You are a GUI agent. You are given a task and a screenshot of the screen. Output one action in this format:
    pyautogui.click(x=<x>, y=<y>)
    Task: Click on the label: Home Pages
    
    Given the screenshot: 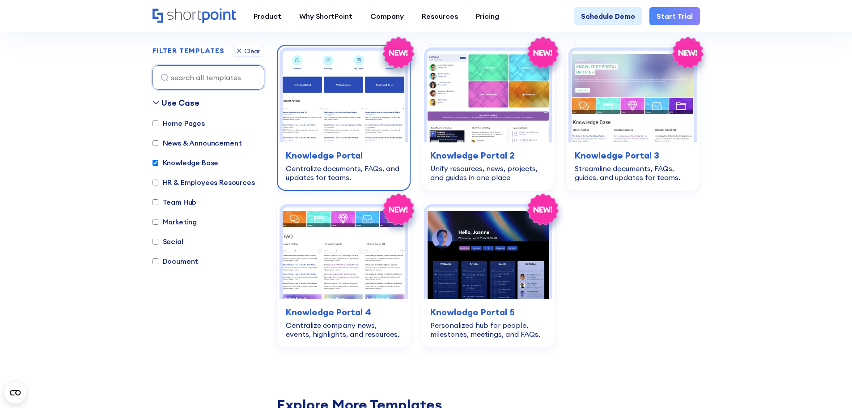 What is the action you would take?
    pyautogui.click(x=179, y=123)
    